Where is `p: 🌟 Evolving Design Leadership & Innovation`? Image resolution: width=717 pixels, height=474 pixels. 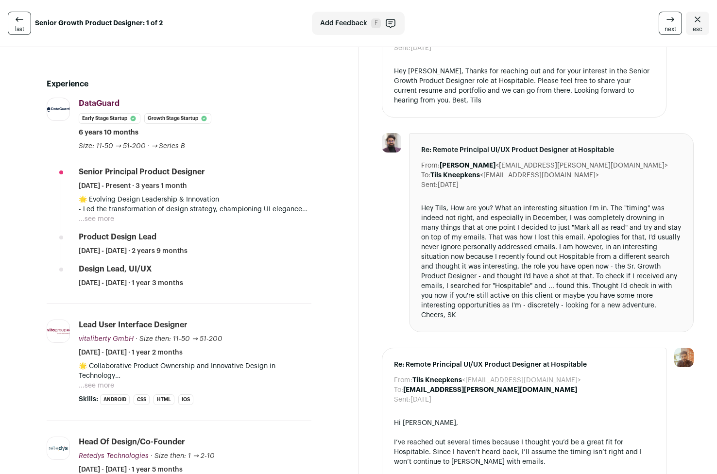
p: 🌟 Evolving Design Leadership & Innovation is located at coordinates (195, 200).